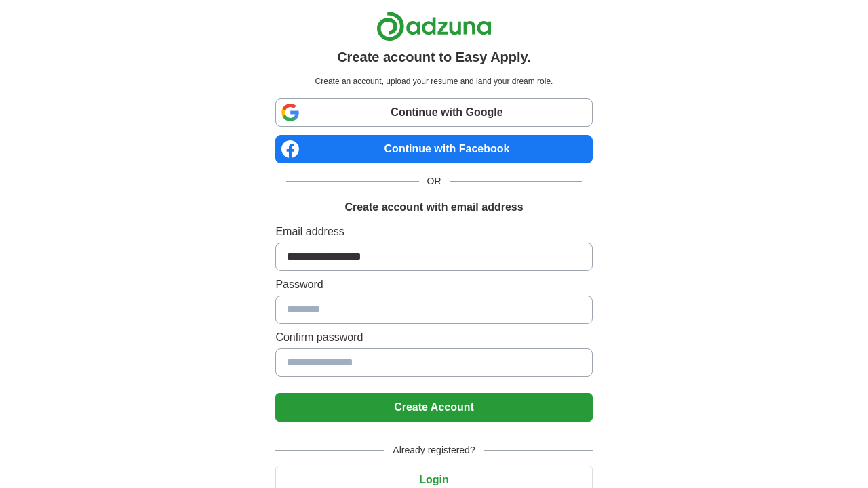 This screenshot has width=868, height=488. I want to click on h1: Create account to Easy Apply., so click(434, 57).